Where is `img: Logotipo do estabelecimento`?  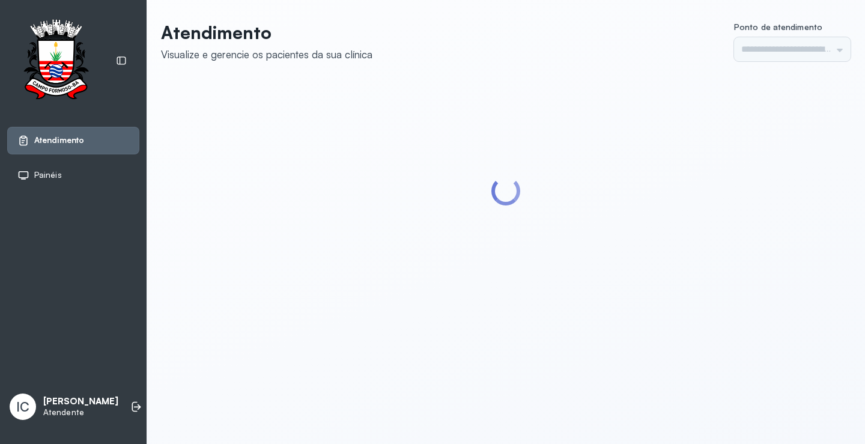 img: Logotipo do estabelecimento is located at coordinates (56, 61).